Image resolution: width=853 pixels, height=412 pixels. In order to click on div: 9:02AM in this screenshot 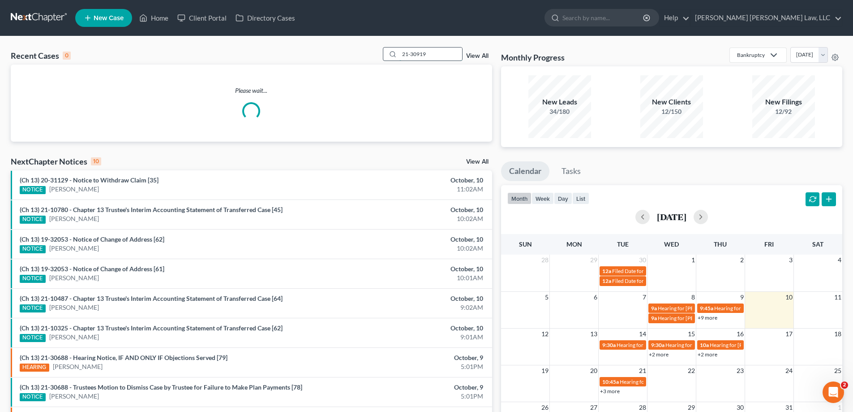, I will do `click(409, 307)`.